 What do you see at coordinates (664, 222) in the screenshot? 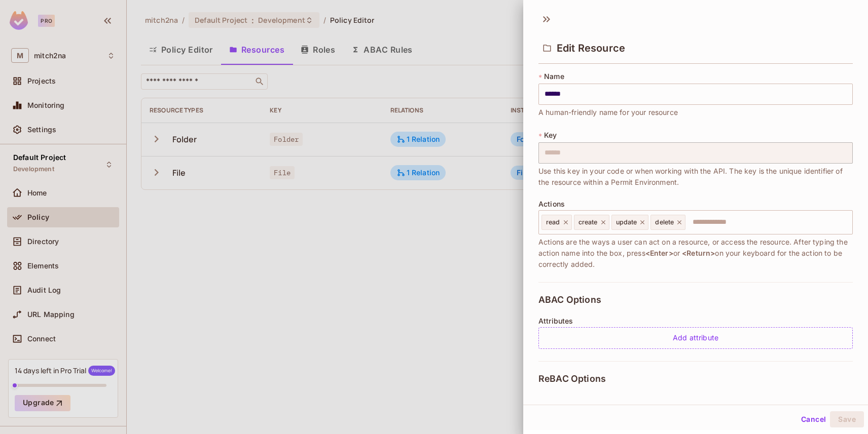
I see `span: delete` at bounding box center [664, 222].